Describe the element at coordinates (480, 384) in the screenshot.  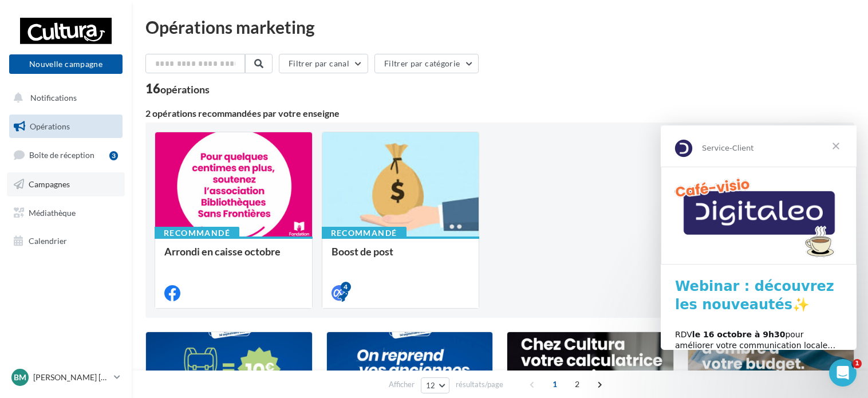
I see `span: résultats/page` at that location.